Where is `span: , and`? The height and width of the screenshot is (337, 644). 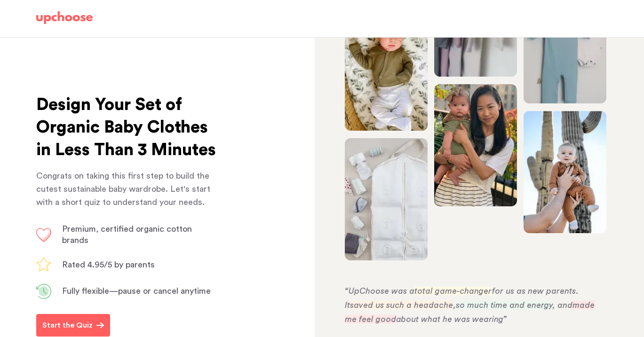
span: , and is located at coordinates (562, 305).